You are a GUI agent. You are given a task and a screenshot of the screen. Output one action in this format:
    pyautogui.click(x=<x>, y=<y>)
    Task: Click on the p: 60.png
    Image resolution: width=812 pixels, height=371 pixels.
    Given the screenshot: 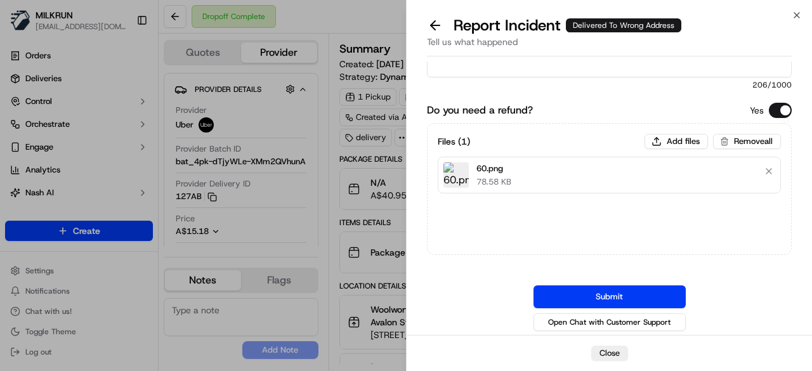 What is the action you would take?
    pyautogui.click(x=493, y=169)
    